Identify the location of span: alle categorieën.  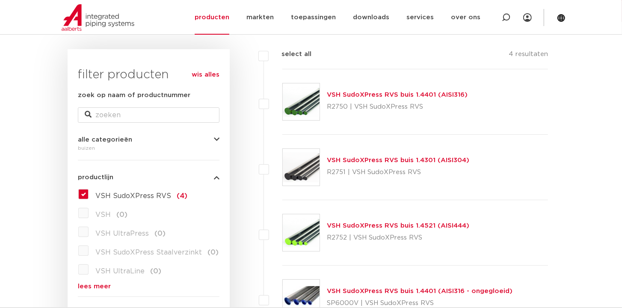
(105, 140).